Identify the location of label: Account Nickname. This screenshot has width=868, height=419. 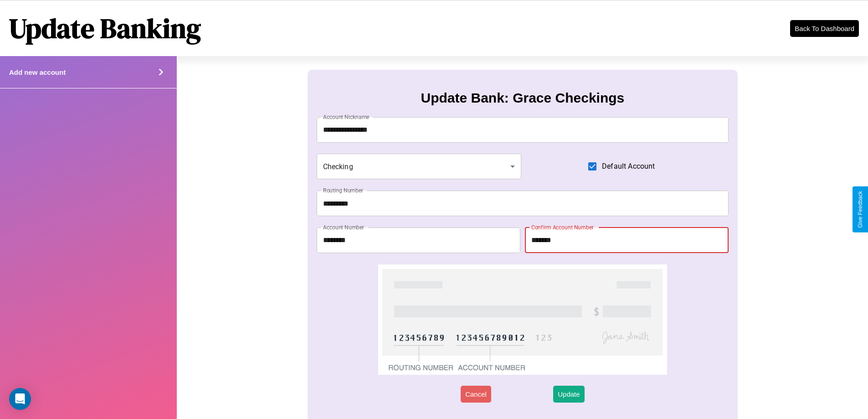
(346, 117).